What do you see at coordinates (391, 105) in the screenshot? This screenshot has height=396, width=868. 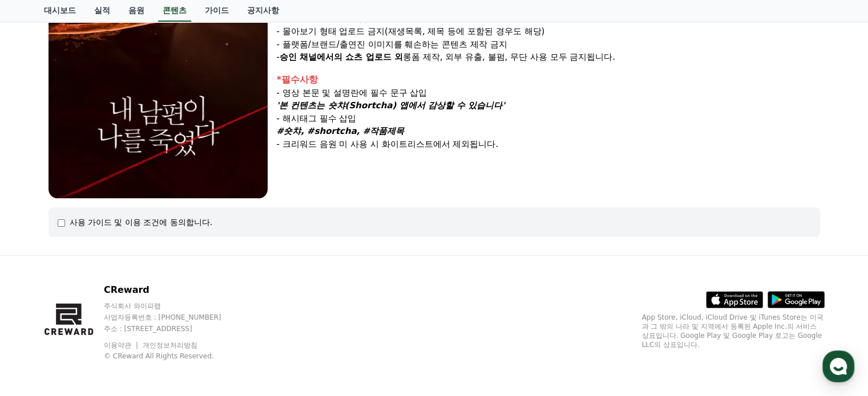 I see `strong: '본 컨텐츠는 숏챠(Shortcha) 앱에서 감상할 수 있습니다'` at bounding box center [391, 105].